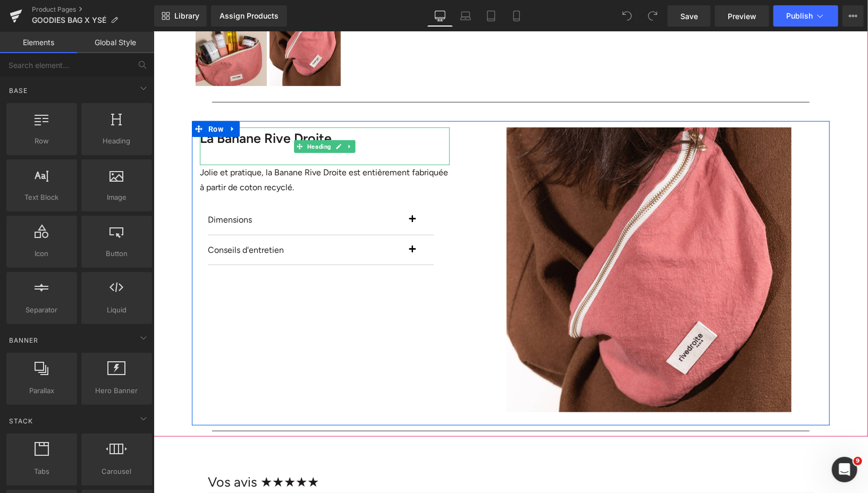 The width and height of the screenshot is (868, 493). I want to click on span: Parallax, so click(41, 391).